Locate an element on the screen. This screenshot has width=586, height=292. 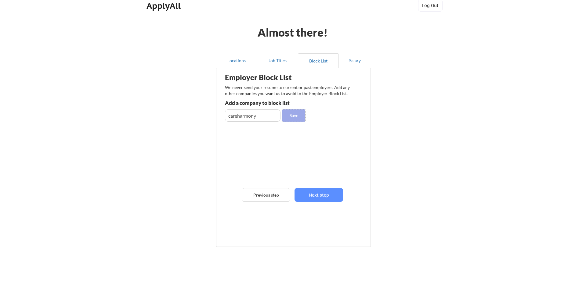
button: Next step is located at coordinates (318, 195).